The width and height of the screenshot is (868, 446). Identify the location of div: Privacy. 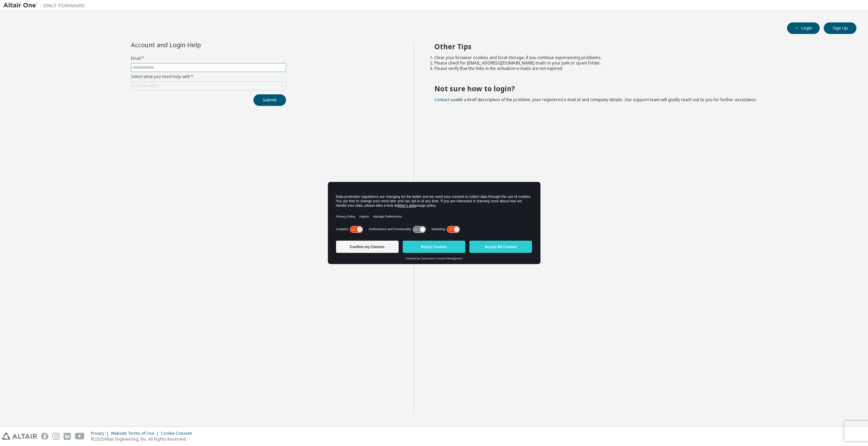
(101, 434).